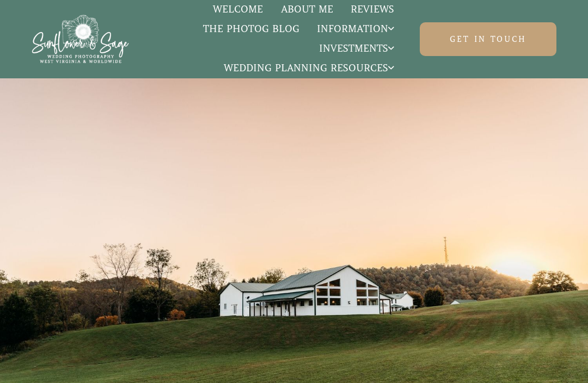  What do you see at coordinates (356, 29) in the screenshot?
I see `span: Information` at bounding box center [356, 29].